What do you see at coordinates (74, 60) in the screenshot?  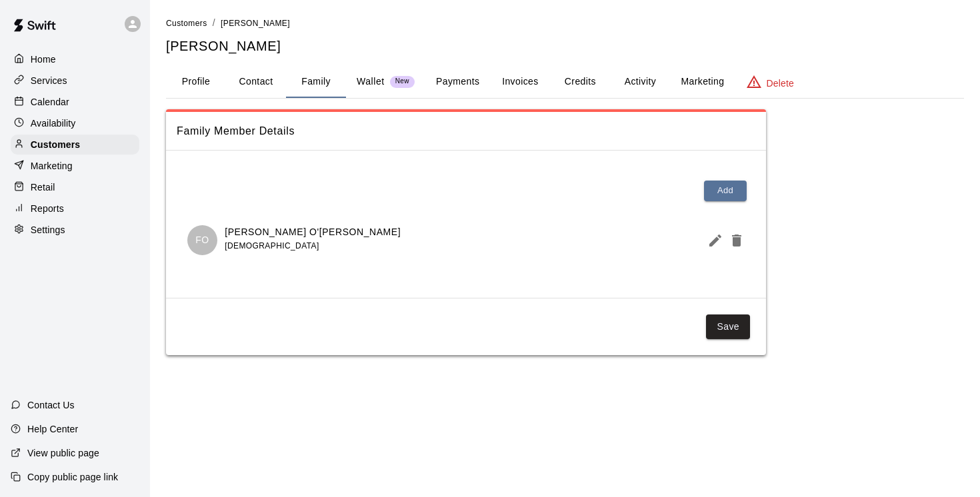 I see `a: Home` at bounding box center [74, 60].